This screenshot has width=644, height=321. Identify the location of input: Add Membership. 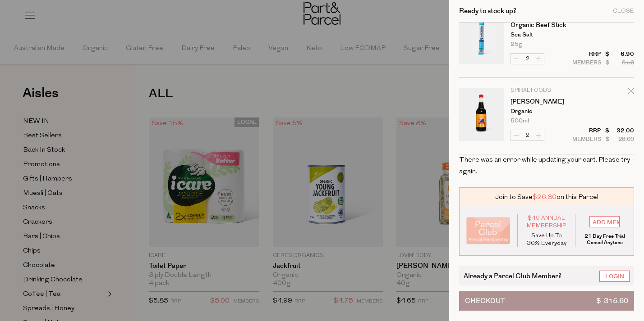
(605, 221).